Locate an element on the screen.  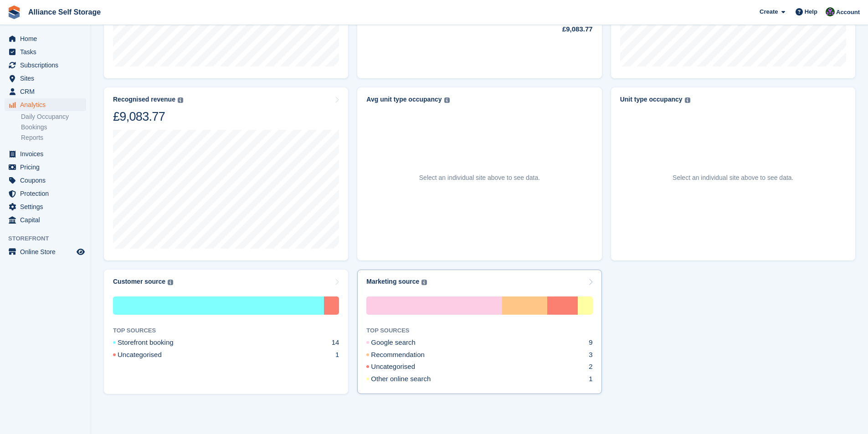
span: Home is located at coordinates (47, 39).